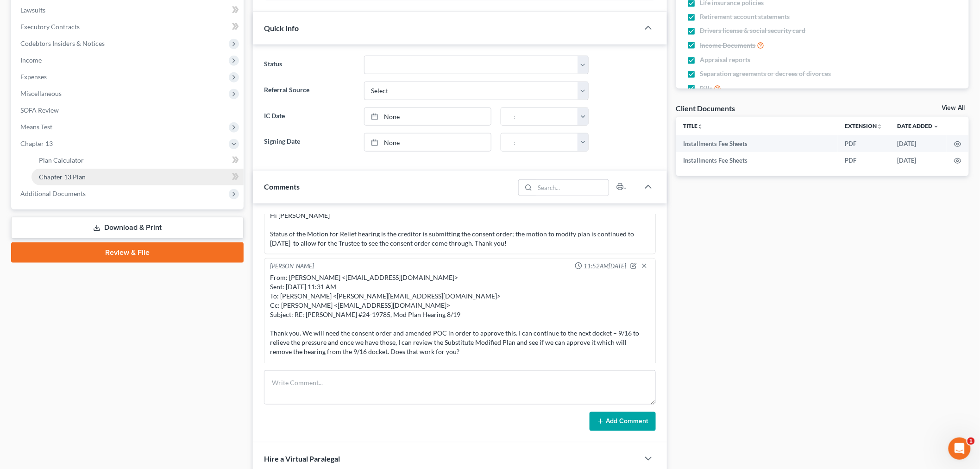 The image size is (980, 469). What do you see at coordinates (127, 252) in the screenshot?
I see `a: Review & File` at bounding box center [127, 252].